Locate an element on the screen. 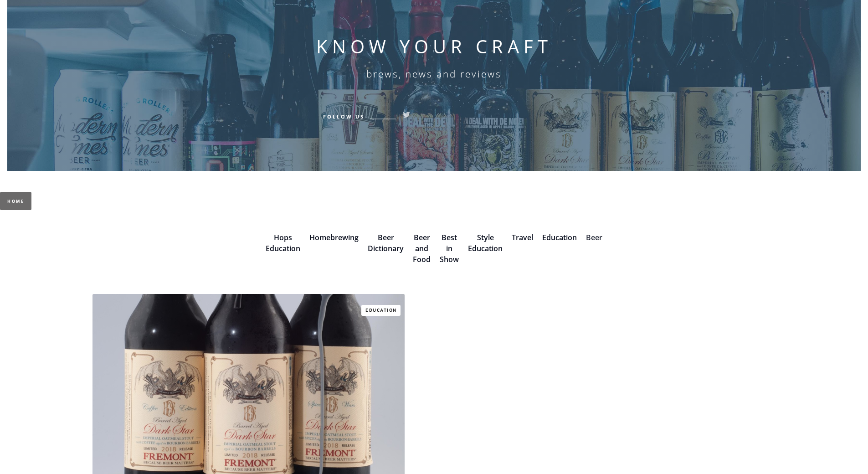 The image size is (868, 474). a: Hops Education is located at coordinates (283, 243).